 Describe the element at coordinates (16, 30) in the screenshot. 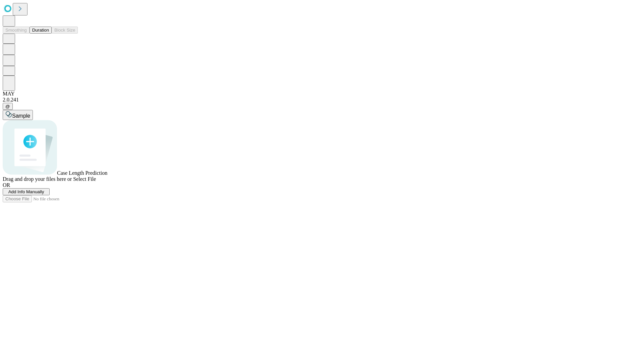

I see `button: Smoothing` at that location.